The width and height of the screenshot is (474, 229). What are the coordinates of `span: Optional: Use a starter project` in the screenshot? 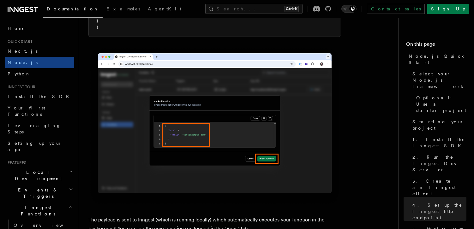 It's located at (441, 104).